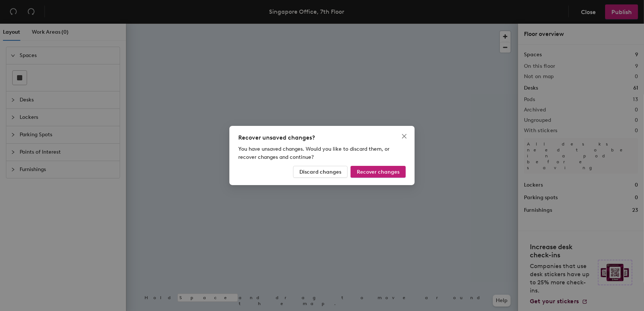  I want to click on button: Discard changes, so click(320, 172).